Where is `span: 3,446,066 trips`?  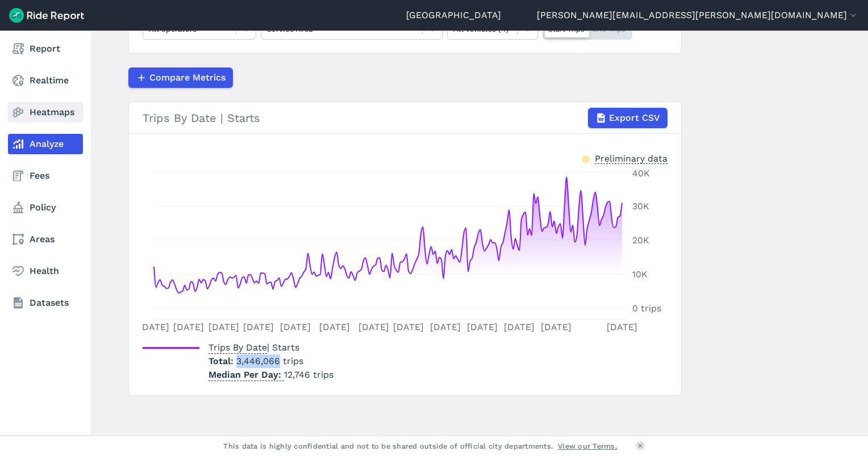 span: 3,446,066 trips is located at coordinates (270, 361).